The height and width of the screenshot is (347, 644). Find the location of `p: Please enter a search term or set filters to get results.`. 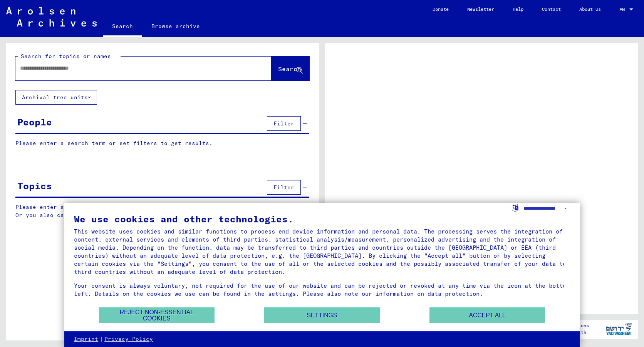

p: Please enter a search term or set filters to get results. is located at coordinates (162, 143).